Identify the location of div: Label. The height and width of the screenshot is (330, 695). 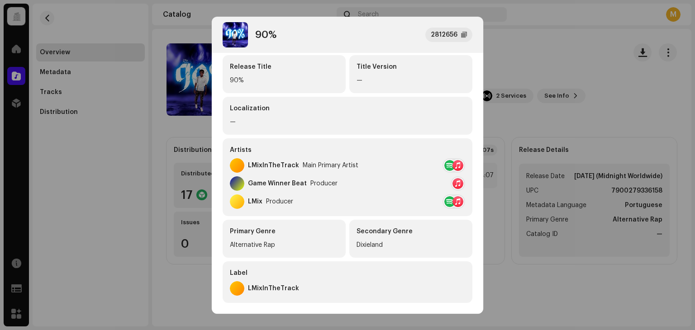
(347, 273).